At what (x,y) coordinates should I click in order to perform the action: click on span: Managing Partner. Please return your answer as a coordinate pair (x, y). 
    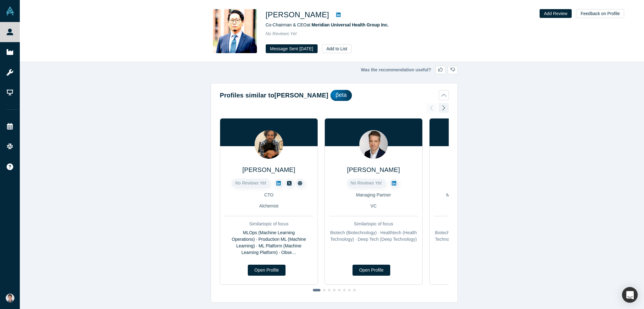
    Looking at the image, I should click on (373, 195).